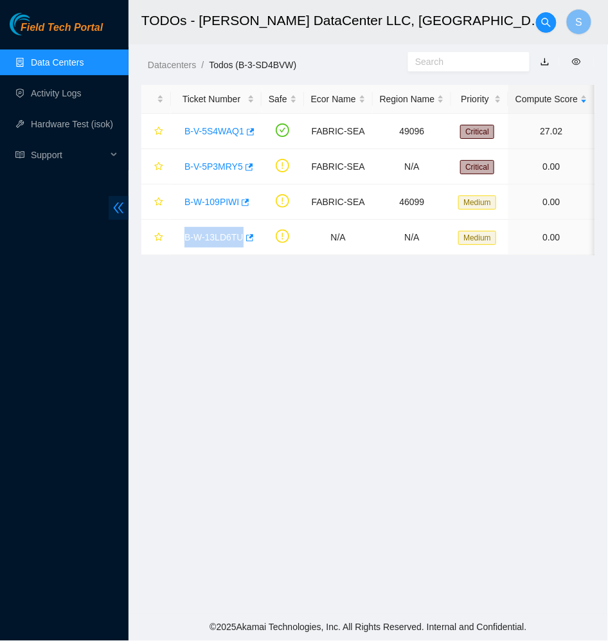 The image size is (608, 641). What do you see at coordinates (545, 62) in the screenshot?
I see `button: download` at bounding box center [545, 62].